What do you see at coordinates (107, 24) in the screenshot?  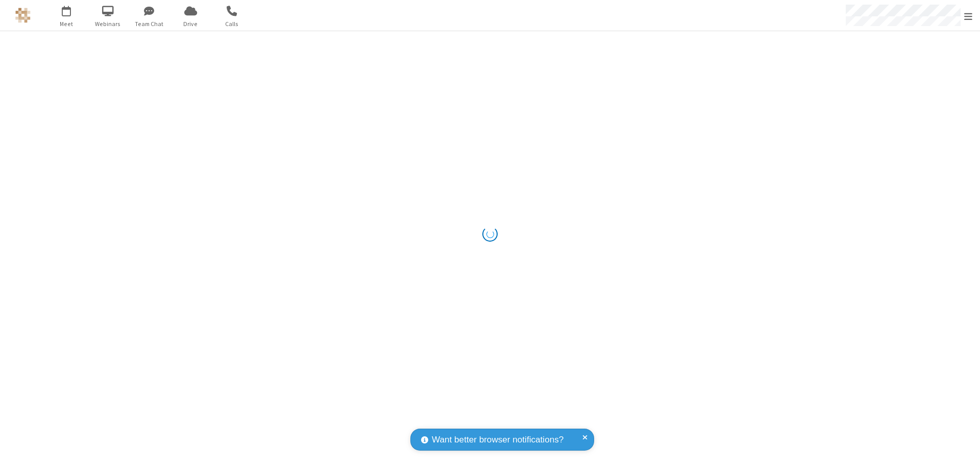 I see `span: Webinars` at bounding box center [107, 24].